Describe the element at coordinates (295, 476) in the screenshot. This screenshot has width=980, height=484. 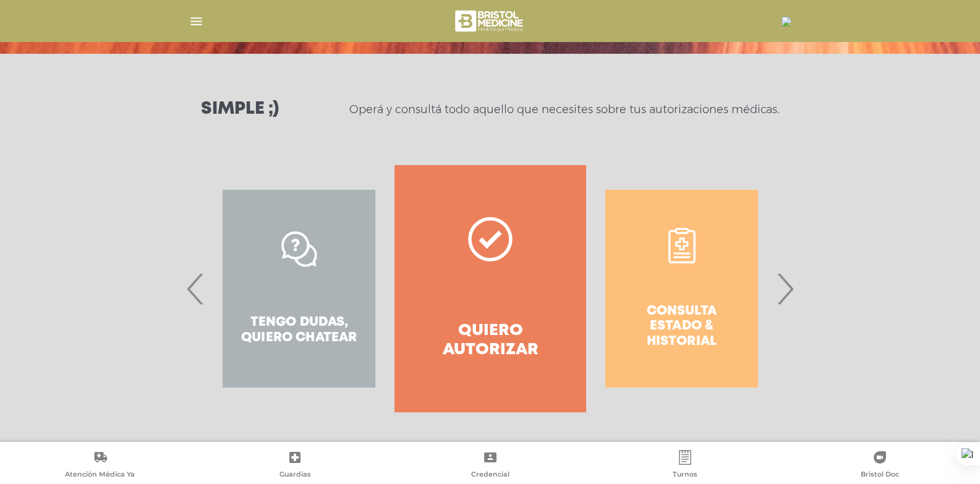
I see `span: Guardias` at that location.